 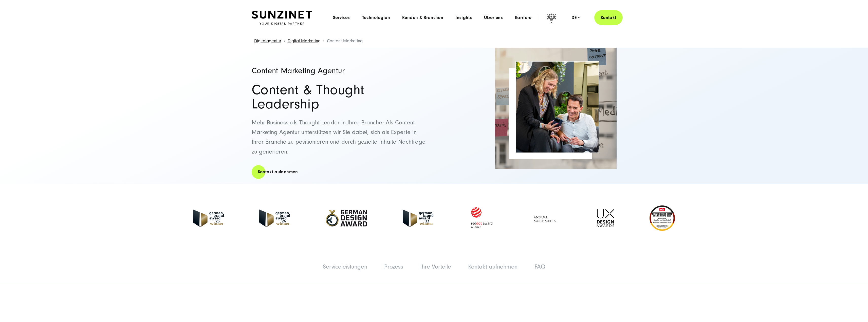 What do you see at coordinates (556, 108) in the screenshot?
I see `img: content marketing agentur SUNZINET` at bounding box center [556, 108].